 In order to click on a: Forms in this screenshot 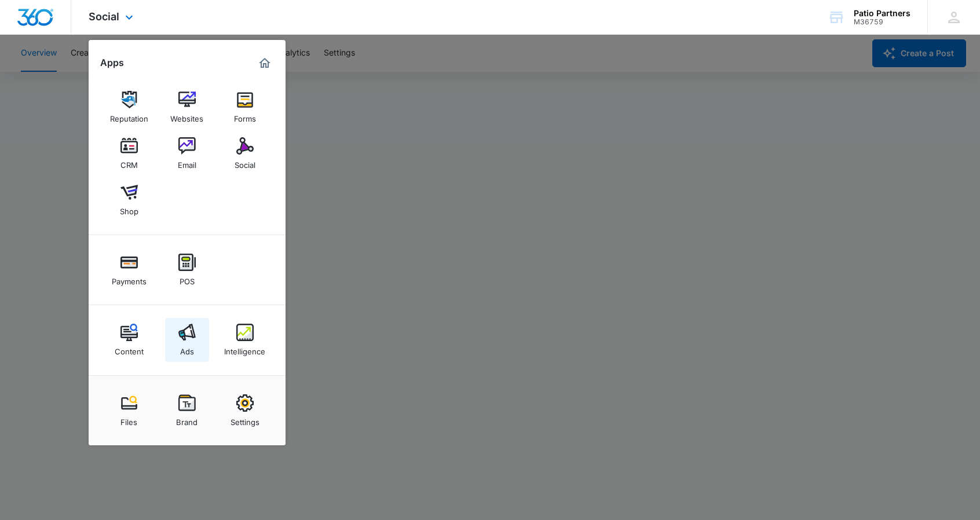, I will do `click(245, 107)`.